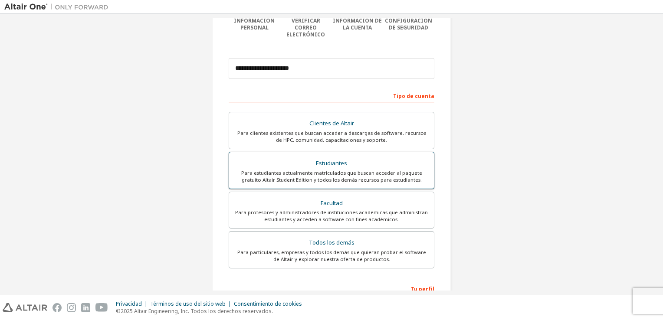 The height and width of the screenshot is (320, 663). Describe the element at coordinates (86, 308) in the screenshot. I see `img: linkedin.svg` at that location.